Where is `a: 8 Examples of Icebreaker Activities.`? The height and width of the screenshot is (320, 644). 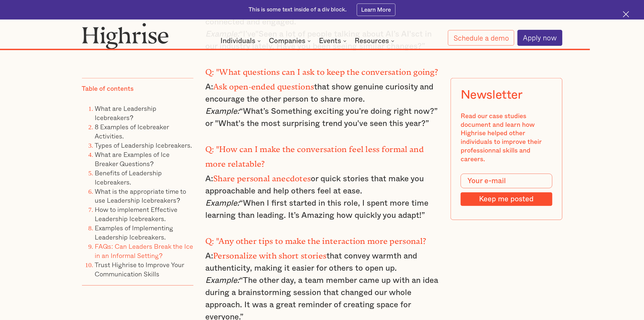
a: 8 Examples of Icebreaker Activities. is located at coordinates (132, 131).